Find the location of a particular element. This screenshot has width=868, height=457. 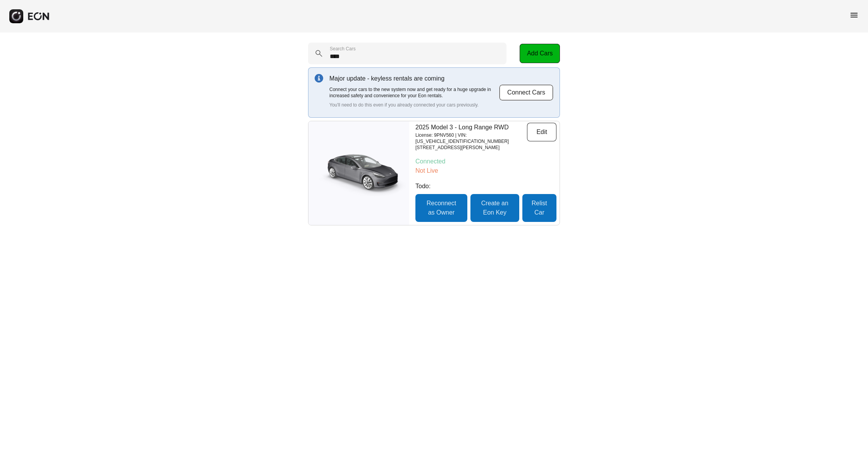

button: Edit is located at coordinates (541, 132).